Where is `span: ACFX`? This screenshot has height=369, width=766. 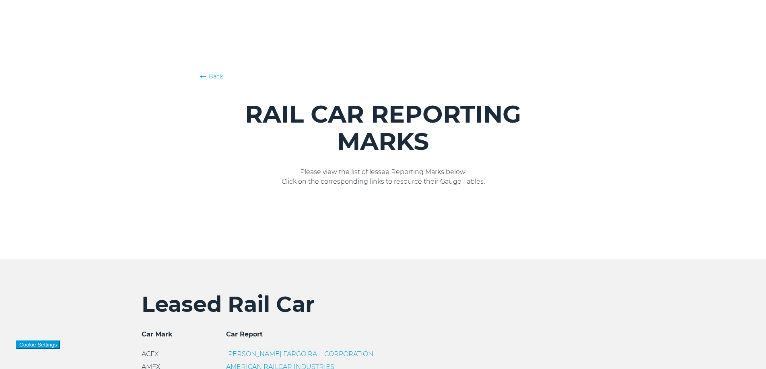 span: ACFX is located at coordinates (150, 354).